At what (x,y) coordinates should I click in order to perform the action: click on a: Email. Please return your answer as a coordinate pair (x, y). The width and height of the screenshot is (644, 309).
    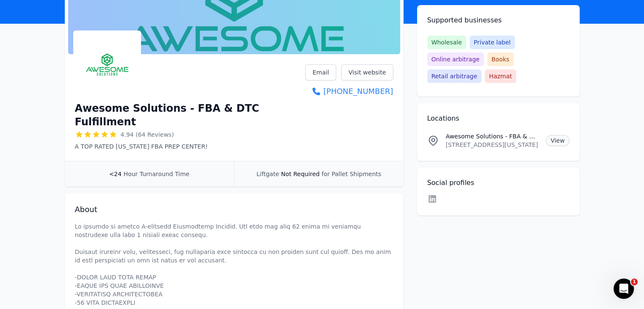
    Looking at the image, I should click on (321, 73).